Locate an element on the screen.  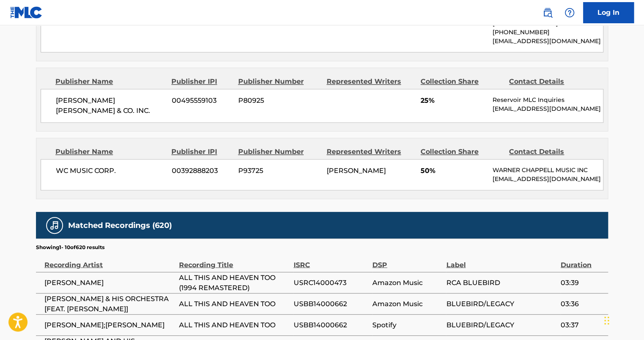
img: MLC Logo is located at coordinates (26, 12).